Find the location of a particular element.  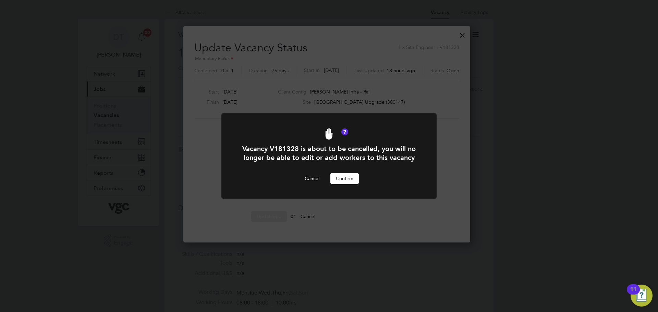

h1: Vacancy V181328 is about to be cancelled, you will no longer be able to edit or add workers to th... is located at coordinates (329, 153).